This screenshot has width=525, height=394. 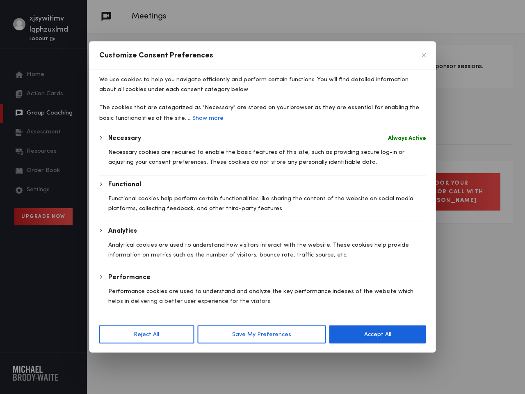 What do you see at coordinates (262, 334) in the screenshot?
I see `button: Save My Preferences` at bounding box center [262, 334].